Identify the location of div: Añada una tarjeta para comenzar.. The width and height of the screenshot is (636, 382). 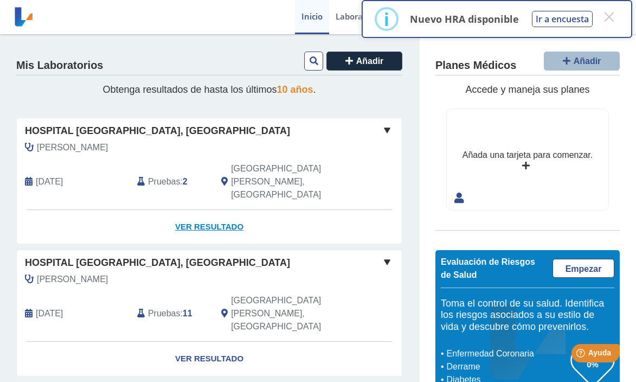
(528, 155).